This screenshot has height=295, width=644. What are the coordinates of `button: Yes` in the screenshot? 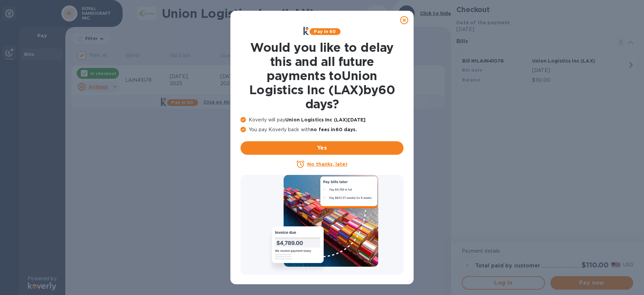 It's located at (322, 148).